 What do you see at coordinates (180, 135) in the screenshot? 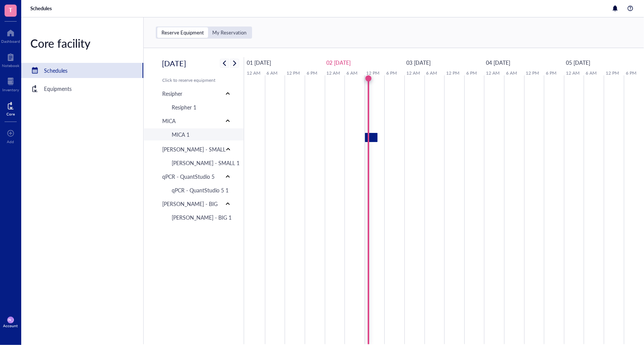
I see `div: MICA 1` at bounding box center [180, 135].